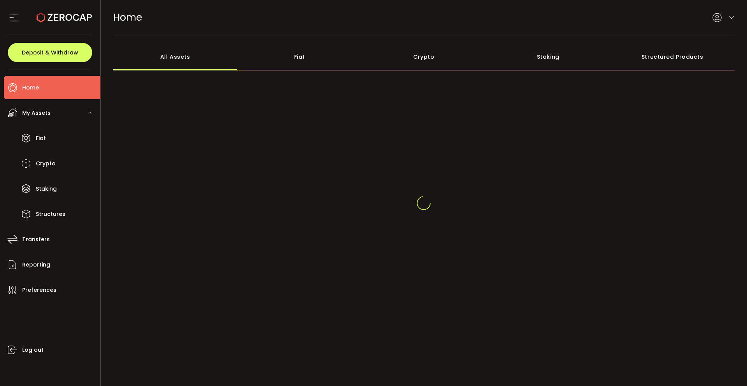 This screenshot has height=386, width=747. I want to click on span: My Assets, so click(36, 113).